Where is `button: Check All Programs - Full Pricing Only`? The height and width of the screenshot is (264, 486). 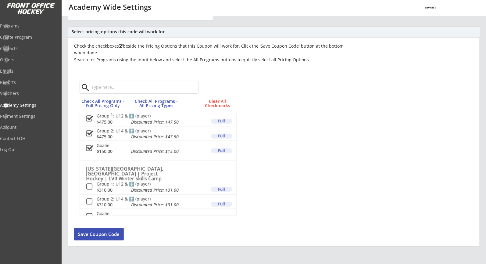 button: Check All Programs - Full Pricing Only is located at coordinates (103, 103).